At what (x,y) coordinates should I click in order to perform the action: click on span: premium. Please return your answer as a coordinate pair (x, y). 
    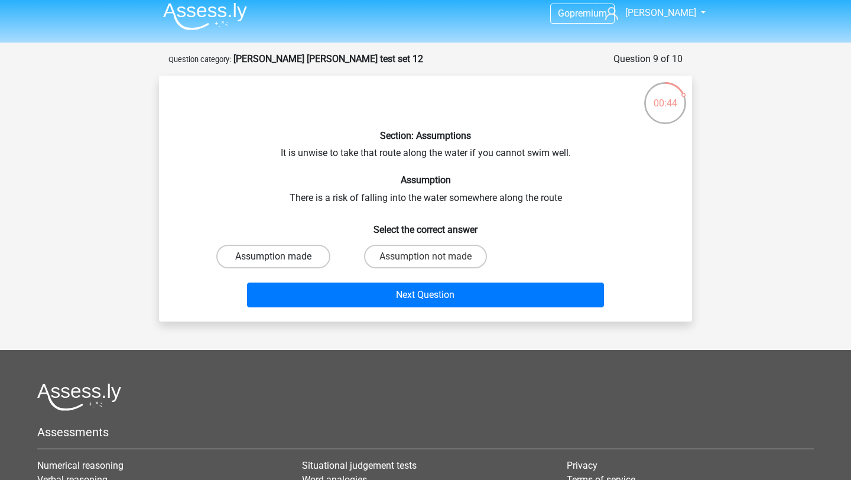
    Looking at the image, I should click on (588, 13).